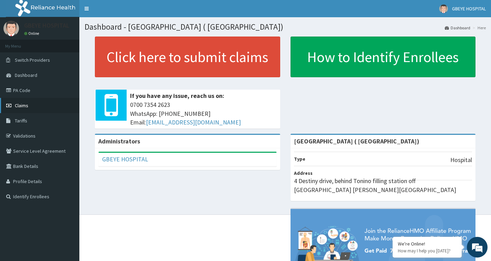  Describe the element at coordinates (47, 26) in the screenshot. I see `p: GBEYE HOSPITAL` at that location.